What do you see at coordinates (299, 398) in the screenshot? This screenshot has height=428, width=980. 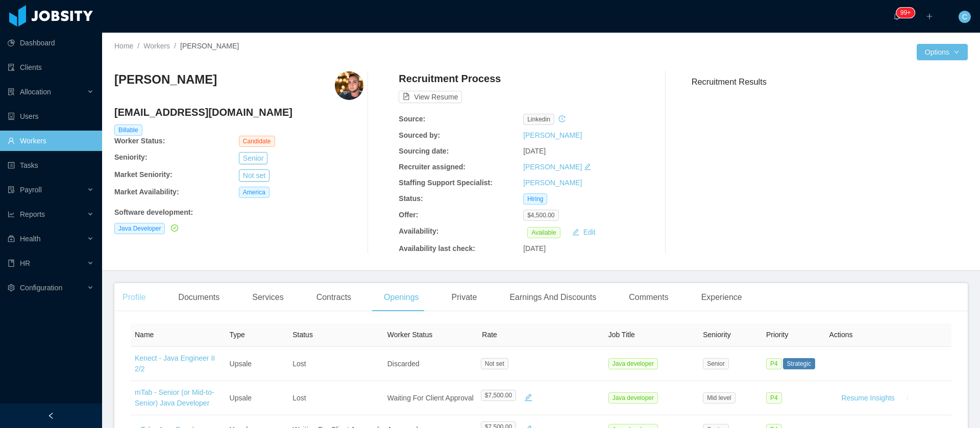 I see `span: Lost` at bounding box center [299, 398].